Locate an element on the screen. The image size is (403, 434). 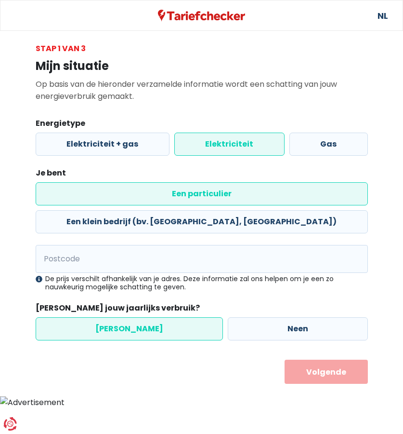
legend: Energietype is located at coordinates (202, 125).